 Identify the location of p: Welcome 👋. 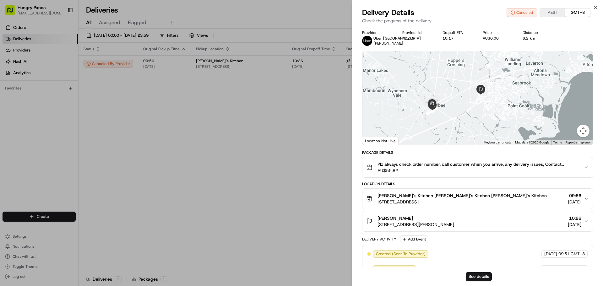
(60, 30).